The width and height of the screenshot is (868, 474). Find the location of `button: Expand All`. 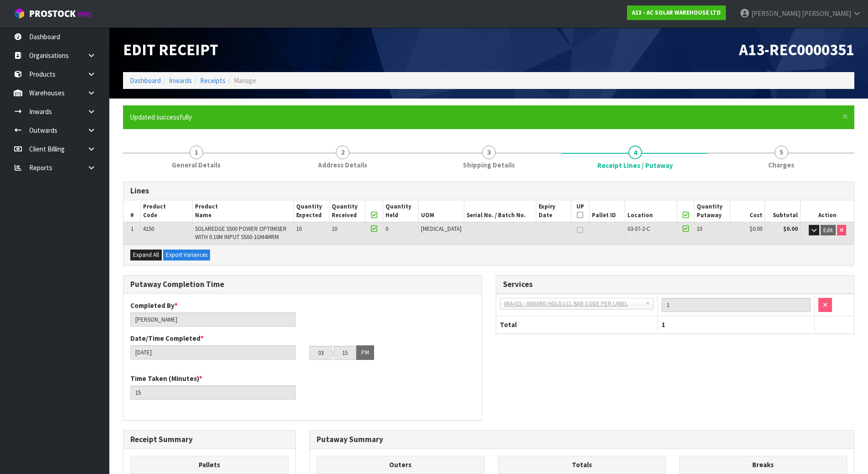

button: Expand All is located at coordinates (145, 254).